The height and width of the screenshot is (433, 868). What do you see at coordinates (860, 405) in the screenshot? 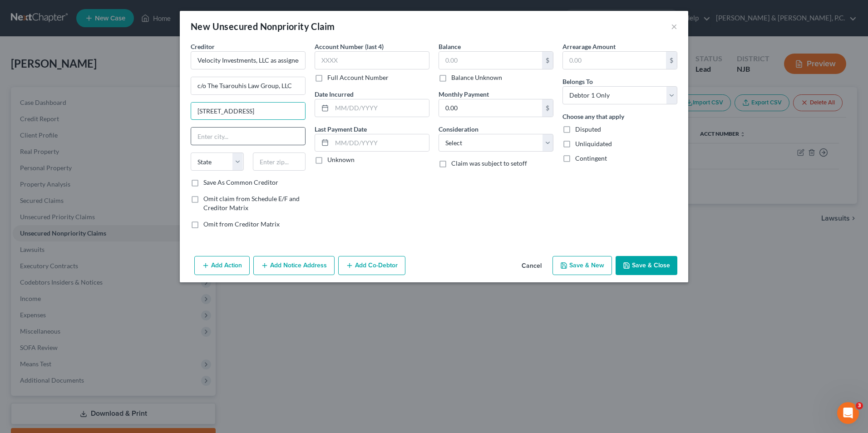
I see `span: 3` at bounding box center [860, 405].